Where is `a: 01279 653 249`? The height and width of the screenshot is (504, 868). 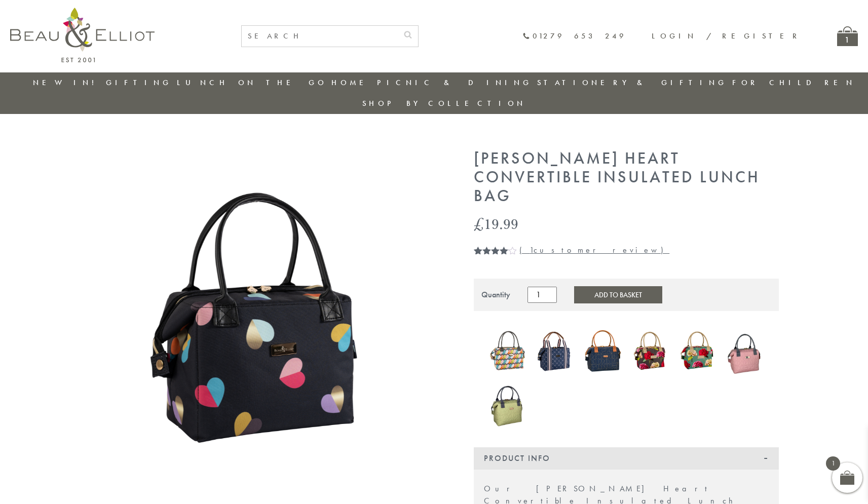
a: 01279 653 249 is located at coordinates (574, 36).